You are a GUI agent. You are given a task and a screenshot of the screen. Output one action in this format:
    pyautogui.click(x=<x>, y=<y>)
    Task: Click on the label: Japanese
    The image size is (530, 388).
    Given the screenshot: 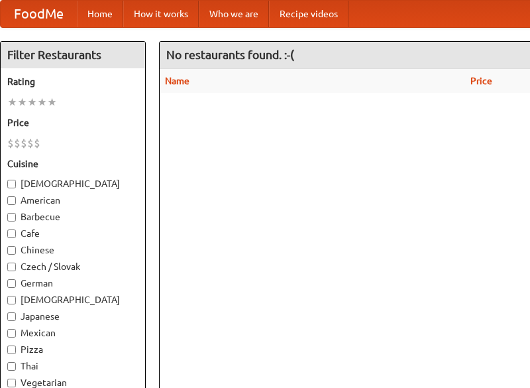 What is the action you would take?
    pyautogui.click(x=73, y=316)
    